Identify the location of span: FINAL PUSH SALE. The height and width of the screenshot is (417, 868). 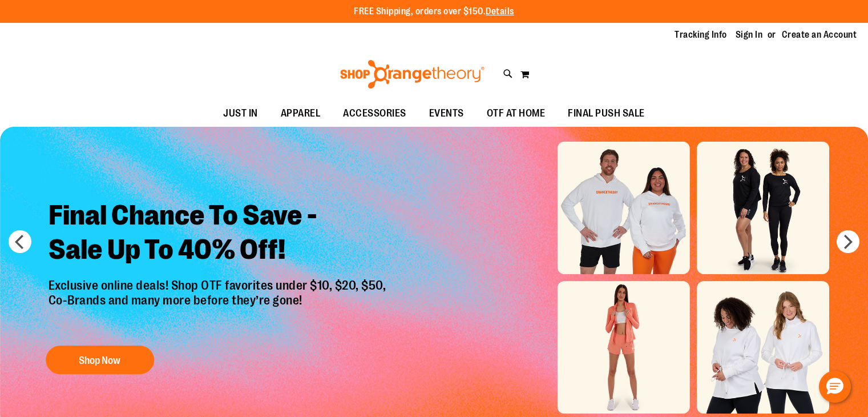
(606, 113).